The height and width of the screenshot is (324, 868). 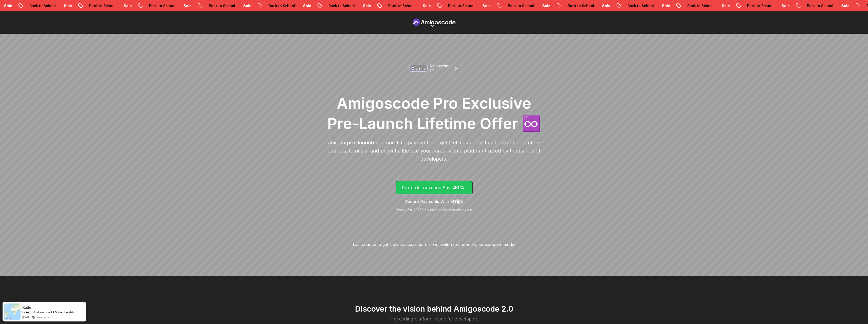 What do you see at coordinates (434, 210) in the screenshot?
I see `p: Ready for 2025? coupon applied at checkout!` at bounding box center [434, 210].